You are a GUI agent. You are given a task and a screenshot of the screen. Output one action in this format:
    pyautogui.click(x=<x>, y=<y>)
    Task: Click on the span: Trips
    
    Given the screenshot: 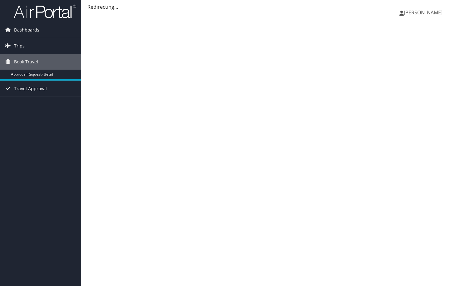 What is the action you would take?
    pyautogui.click(x=19, y=46)
    